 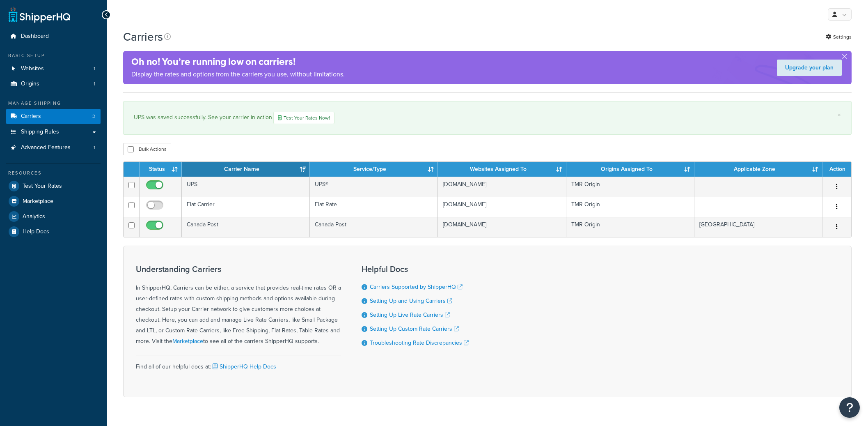 What do you see at coordinates (238, 74) in the screenshot?
I see `p: Display the rates and options from the carriers you use, without limitations.` at bounding box center [238, 74].